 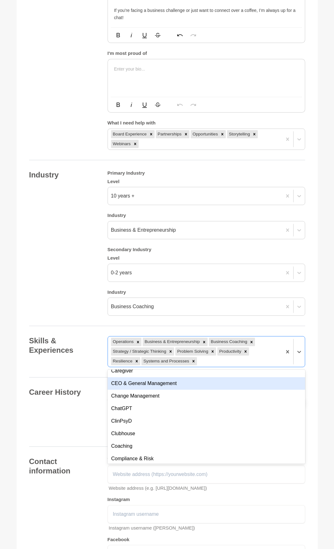 I want to click on div: ClinPsyD, so click(x=206, y=421).